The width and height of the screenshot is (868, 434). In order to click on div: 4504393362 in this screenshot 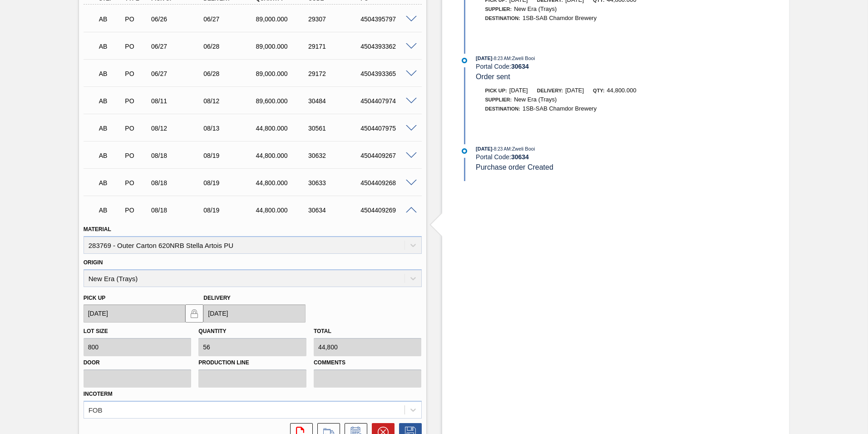, I will do `click(388, 46)`.